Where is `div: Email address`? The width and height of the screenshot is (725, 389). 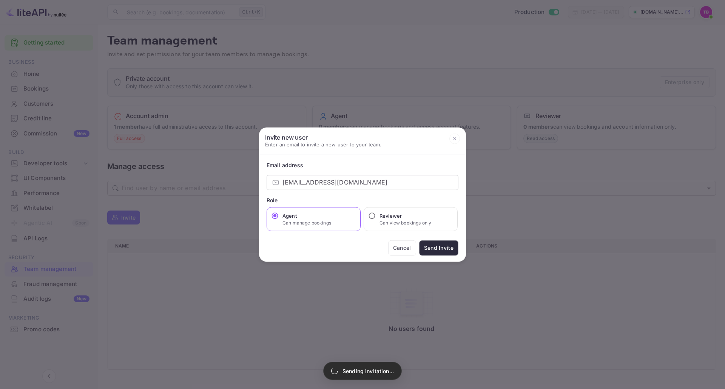
div: Email address is located at coordinates (362, 165).